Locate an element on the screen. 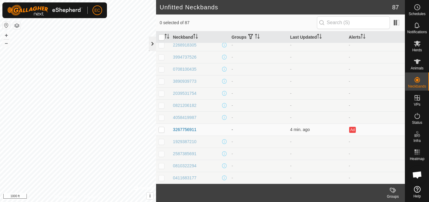 The width and height of the screenshot is (429, 202). div: 3890939773 is located at coordinates (185, 81).